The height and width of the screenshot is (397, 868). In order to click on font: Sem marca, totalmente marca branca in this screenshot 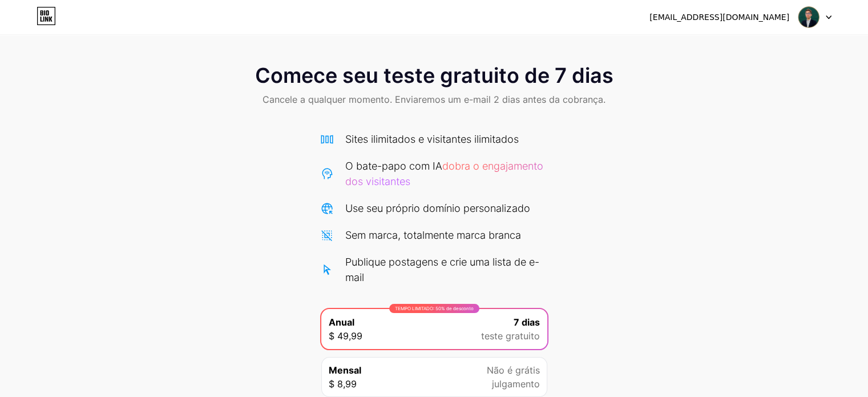, I will do `click(434, 235)`.